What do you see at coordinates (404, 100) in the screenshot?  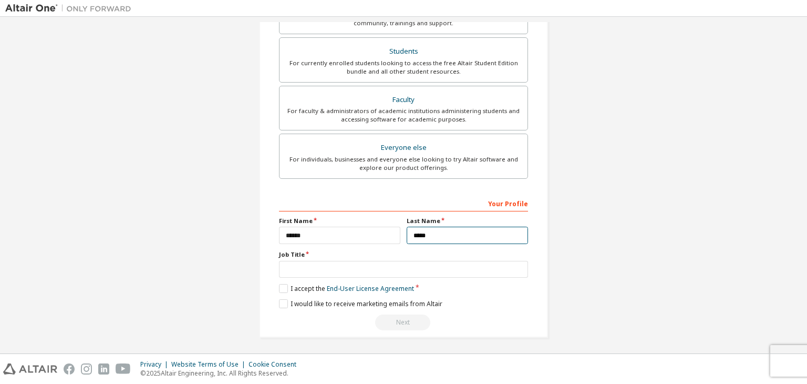 I see `div: Faculty` at bounding box center [404, 100].